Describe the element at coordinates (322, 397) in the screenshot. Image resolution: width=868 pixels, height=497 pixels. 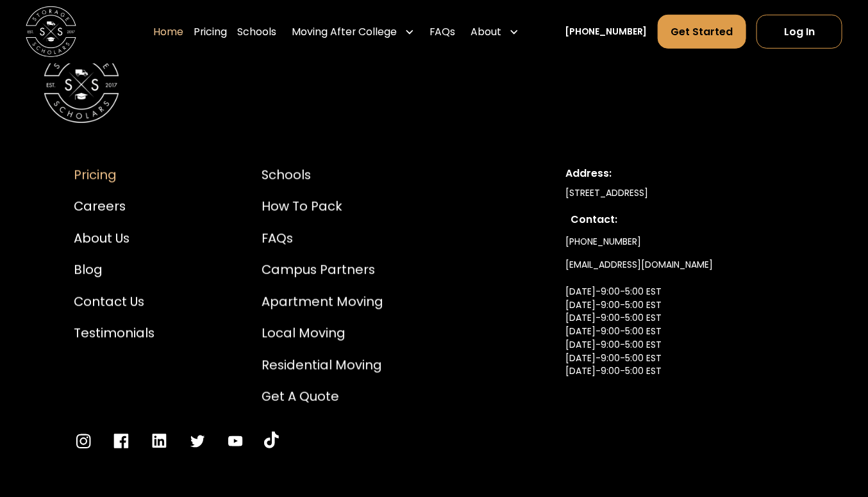
I see `div: Get a Quote` at that location.